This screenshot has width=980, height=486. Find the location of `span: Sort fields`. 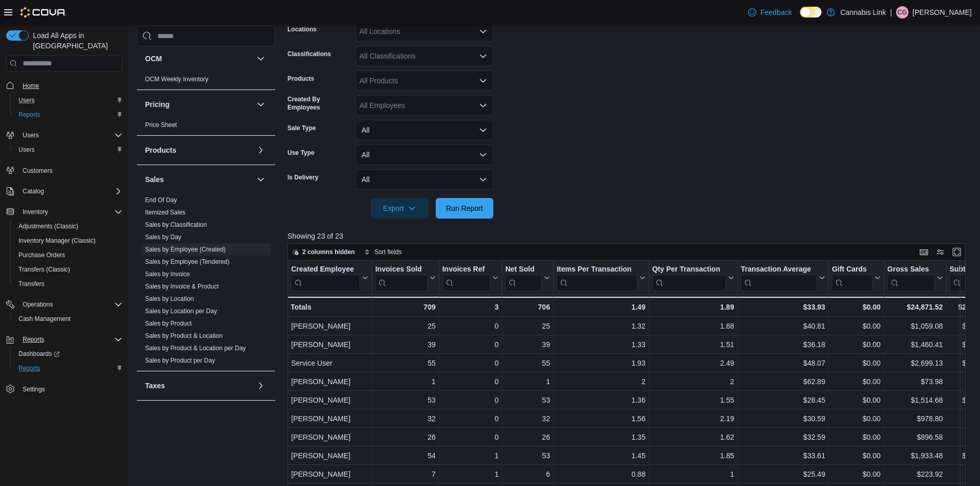

span: Sort fields is located at coordinates (388, 252).